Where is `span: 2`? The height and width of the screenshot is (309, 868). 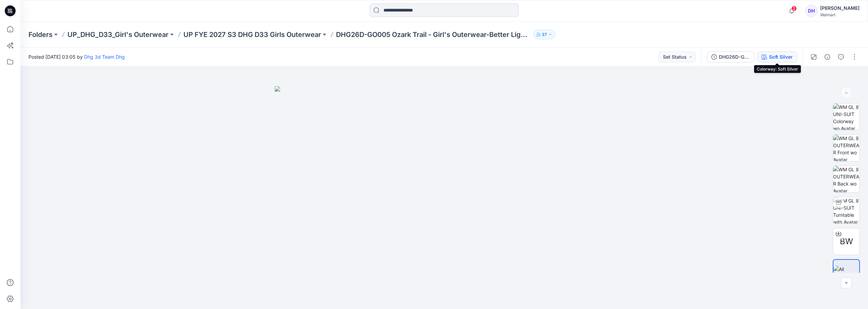
span: 2 is located at coordinates (794, 9).